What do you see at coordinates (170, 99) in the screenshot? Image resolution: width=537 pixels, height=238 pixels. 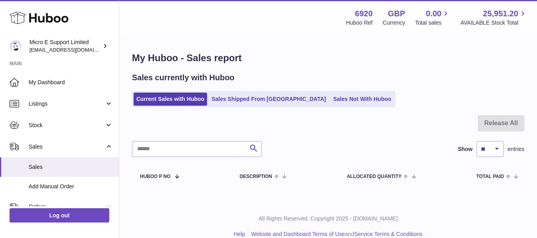 I see `a: Current Sales with Huboo` at bounding box center [170, 99].